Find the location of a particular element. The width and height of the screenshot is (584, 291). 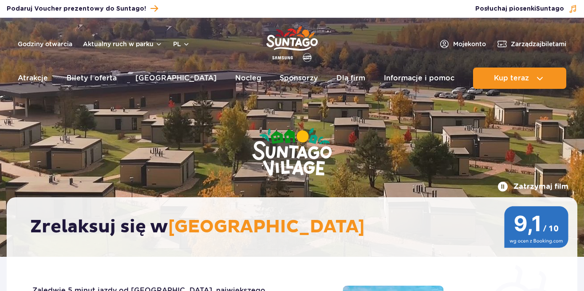

span: Podaruj Voucher prezentowy do Suntago! is located at coordinates (76, 9).